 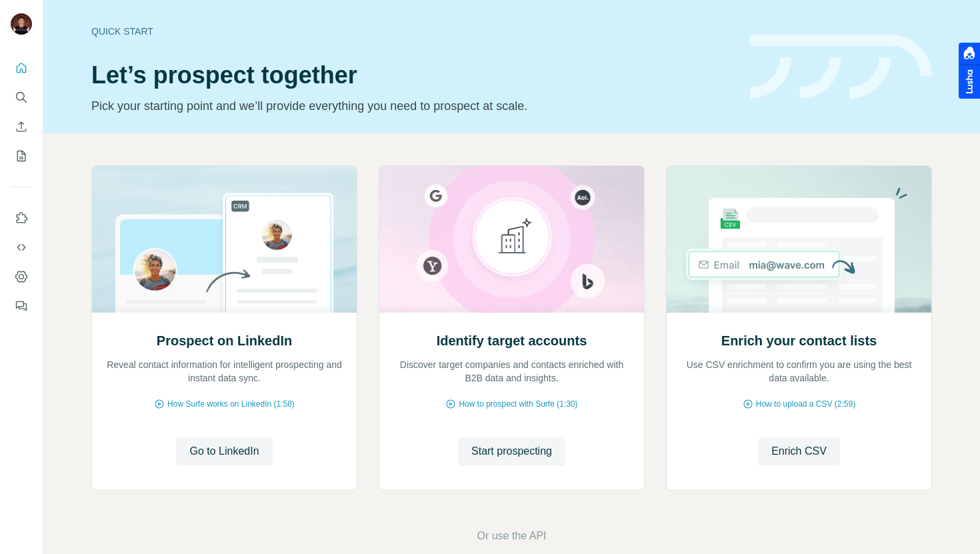 What do you see at coordinates (413, 75) in the screenshot?
I see `h1: Let’s prospect together` at bounding box center [413, 75].